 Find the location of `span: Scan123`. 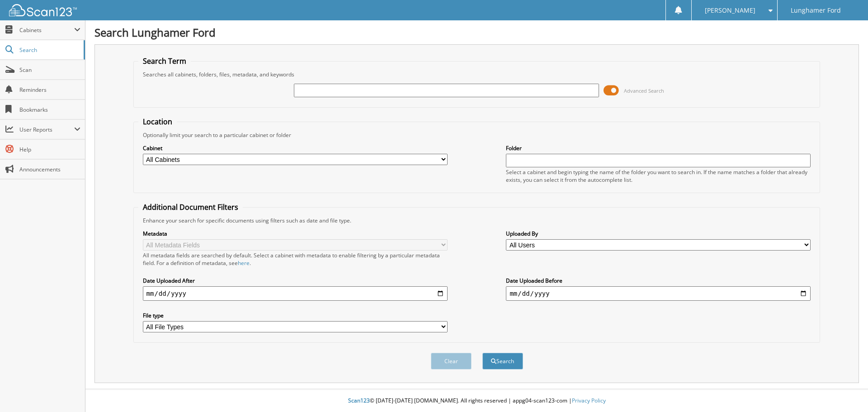

span: Scan123 is located at coordinates (359, 400).